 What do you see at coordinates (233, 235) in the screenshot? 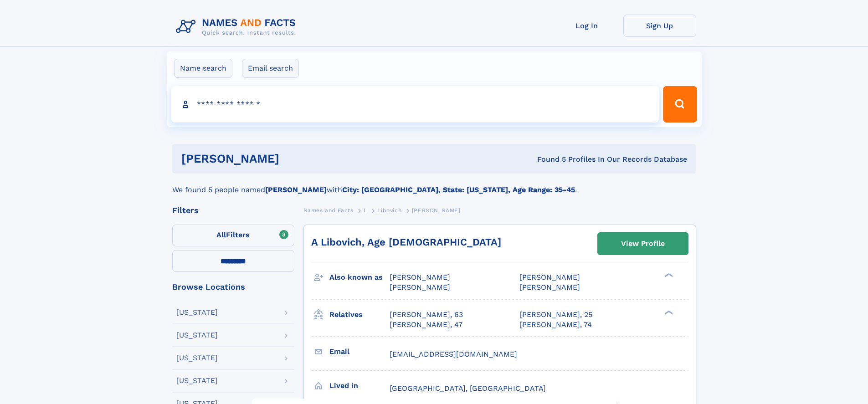
I see `label: Filters` at bounding box center [233, 235].